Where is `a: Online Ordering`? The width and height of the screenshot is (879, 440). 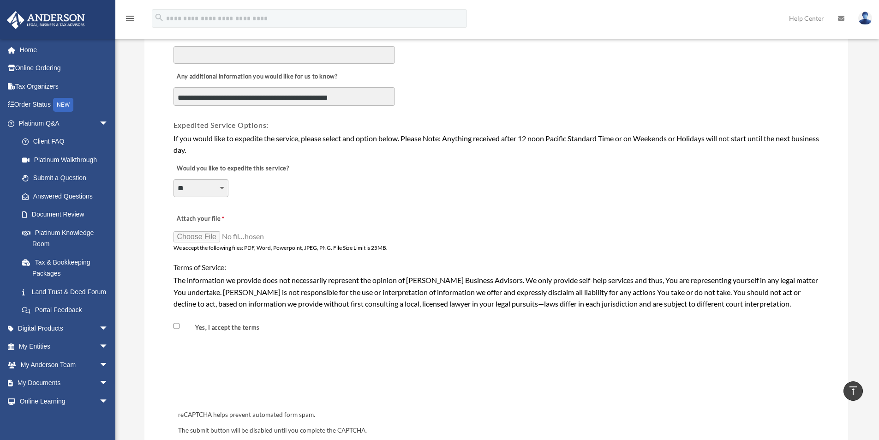
a: Online Ordering is located at coordinates (64, 68).